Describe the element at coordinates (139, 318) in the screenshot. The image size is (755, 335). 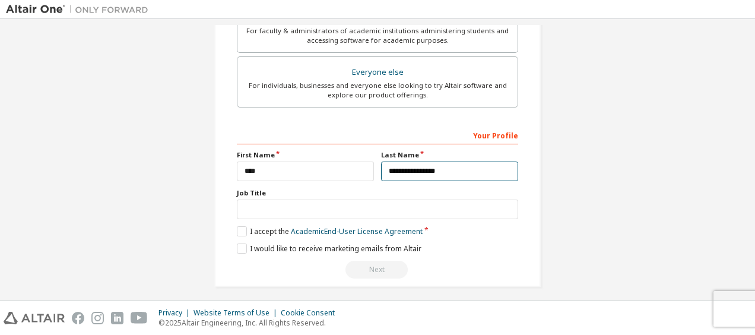
I see `img: youtube.svg` at that location.